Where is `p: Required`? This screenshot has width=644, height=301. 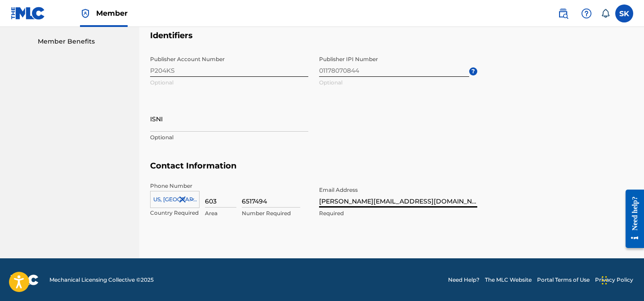 p: Required is located at coordinates (398, 213).